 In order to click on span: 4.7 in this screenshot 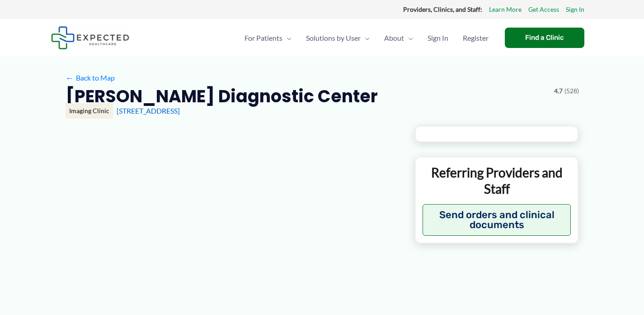, I will do `click(558, 91)`.